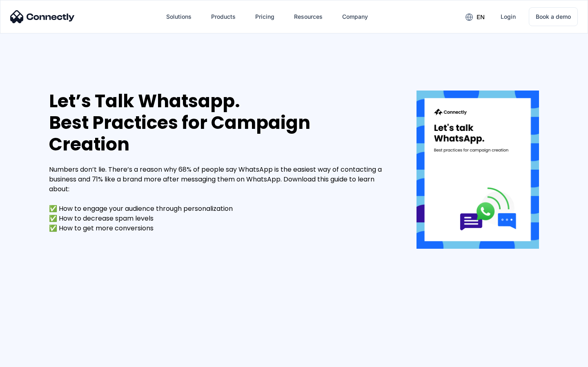  I want to click on aside: Language selected: English, so click(28, 359).